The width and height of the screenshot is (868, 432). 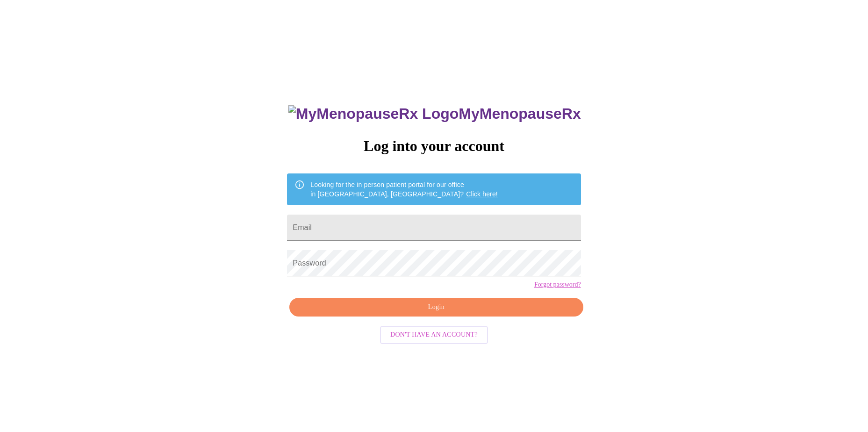 What do you see at coordinates (557, 285) in the screenshot?
I see `a: Forgot password?` at bounding box center [557, 285].